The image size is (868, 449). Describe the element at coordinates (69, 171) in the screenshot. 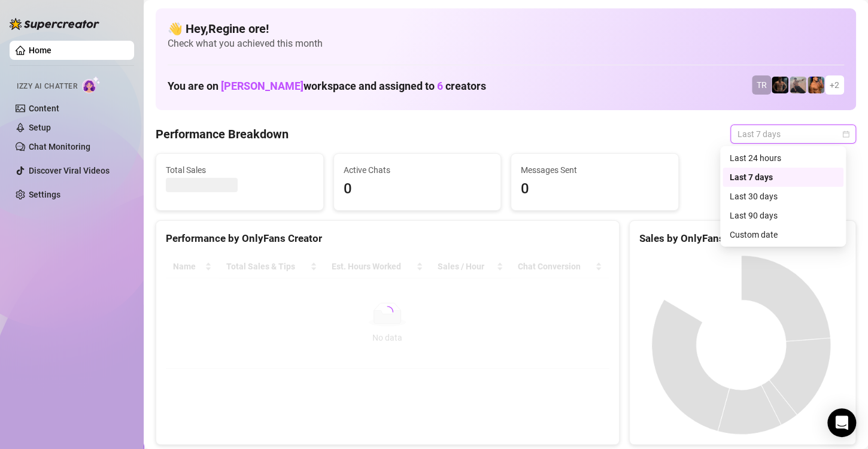

I see `a: Discover Viral Videos` at that location.